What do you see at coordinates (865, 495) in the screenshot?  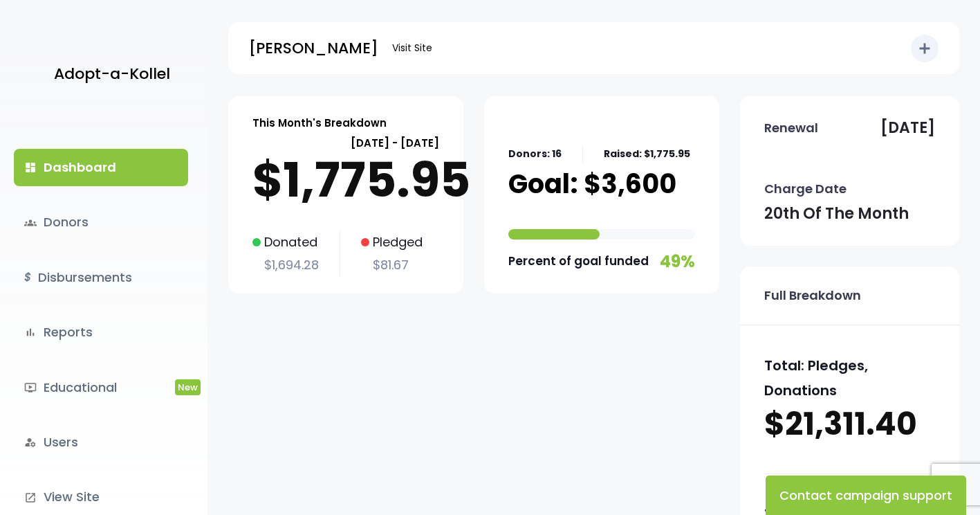 I see `button: Contact campaign support` at bounding box center [865, 495].